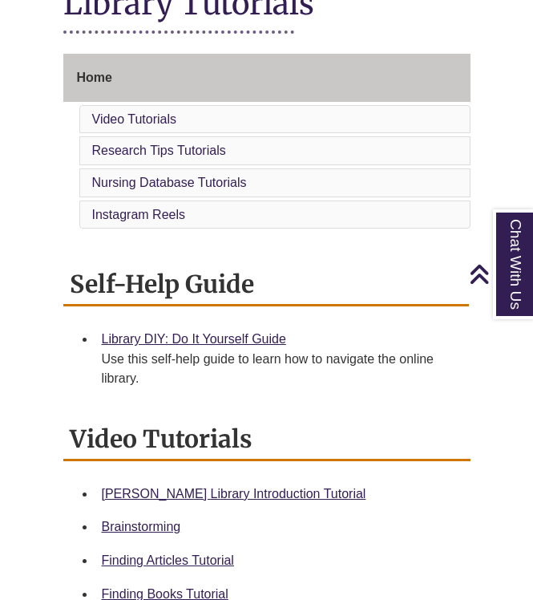 The height and width of the screenshot is (600, 533). Describe the element at coordinates (169, 182) in the screenshot. I see `a: Nursing Database Tutorials` at that location.